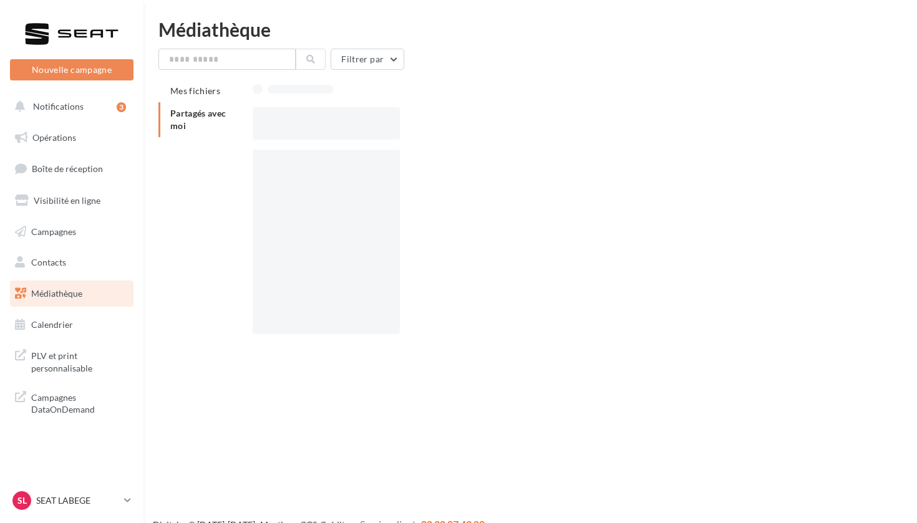 The width and height of the screenshot is (917, 523). What do you see at coordinates (54, 137) in the screenshot?
I see `span: Opérations` at bounding box center [54, 137].